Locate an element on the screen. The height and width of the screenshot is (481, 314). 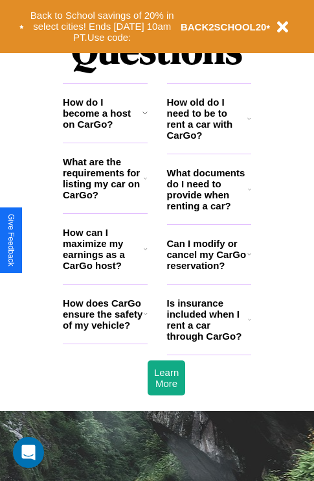
div: Open Intercom Messenger is located at coordinates (29, 452).